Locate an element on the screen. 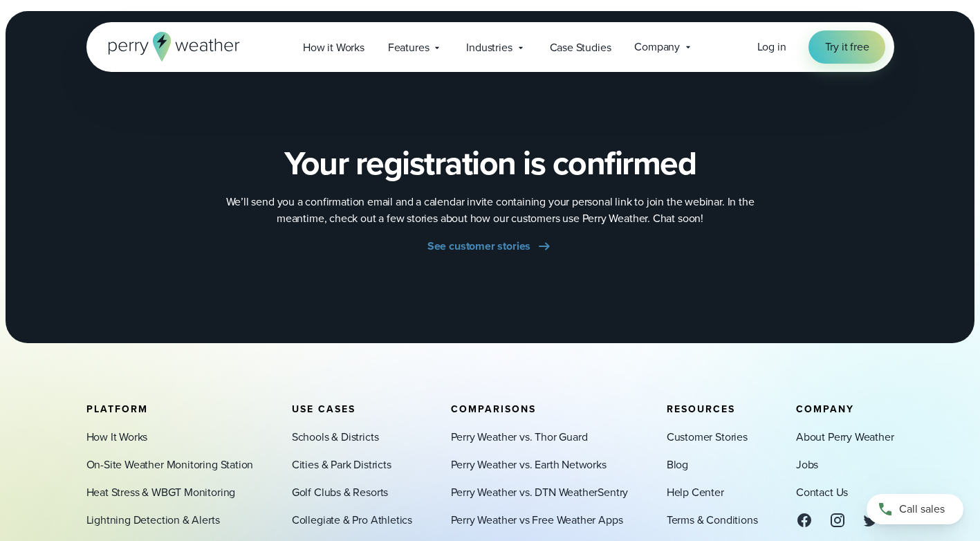 Image resolution: width=980 pixels, height=541 pixels. a: Collegiate & Pro Athletics is located at coordinates (352, 521).